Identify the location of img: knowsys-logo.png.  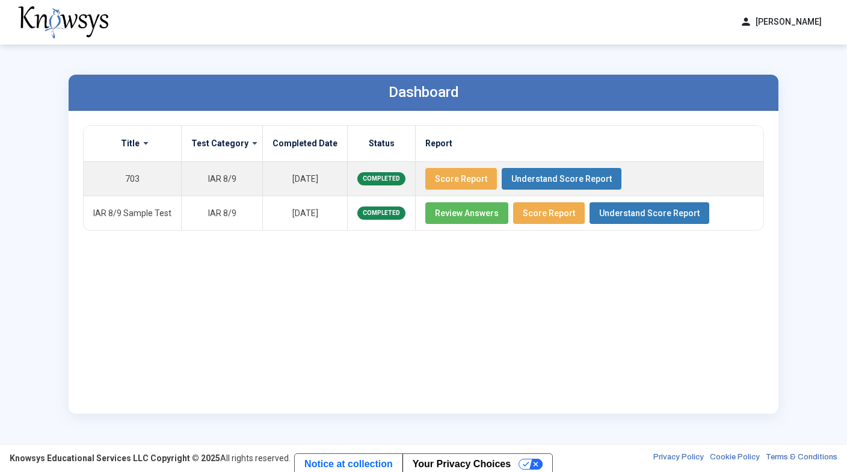
(63, 22).